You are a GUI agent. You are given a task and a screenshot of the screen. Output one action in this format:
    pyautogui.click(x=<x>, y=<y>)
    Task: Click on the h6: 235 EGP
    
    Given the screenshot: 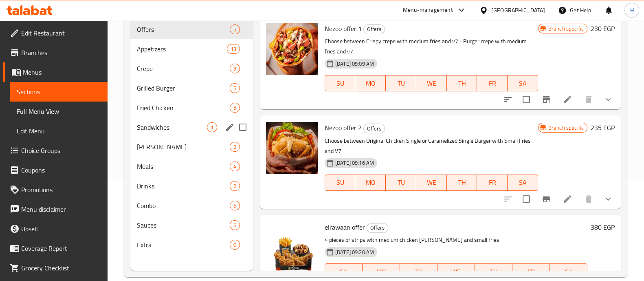 What is the action you would take?
    pyautogui.click(x=602, y=128)
    